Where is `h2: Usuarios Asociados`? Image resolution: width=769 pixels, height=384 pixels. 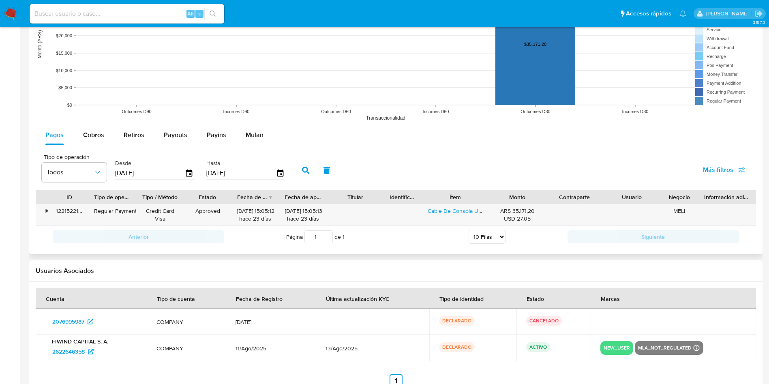 h2: Usuarios Asociados is located at coordinates (396, 271).